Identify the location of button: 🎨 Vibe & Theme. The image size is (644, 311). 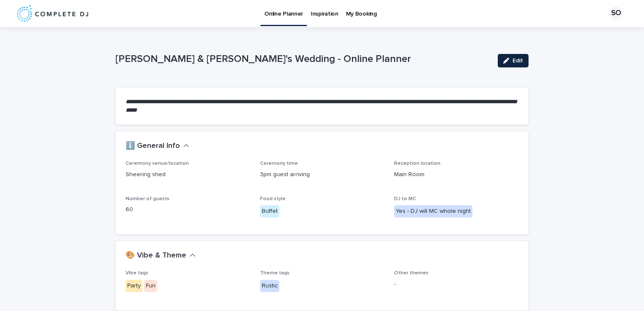
(161, 256).